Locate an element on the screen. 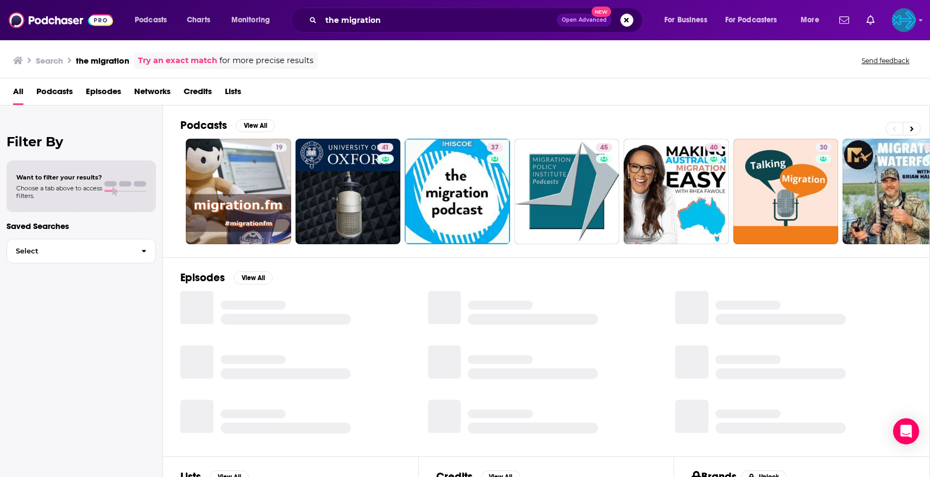  h2: Podcasts is located at coordinates (204, 125).